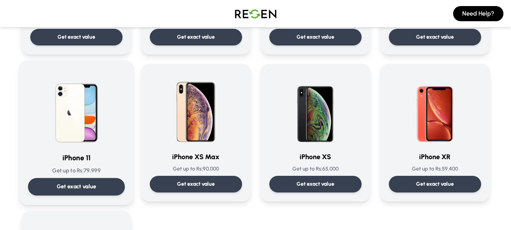  I want to click on h3: iPhone XR, so click(435, 157).